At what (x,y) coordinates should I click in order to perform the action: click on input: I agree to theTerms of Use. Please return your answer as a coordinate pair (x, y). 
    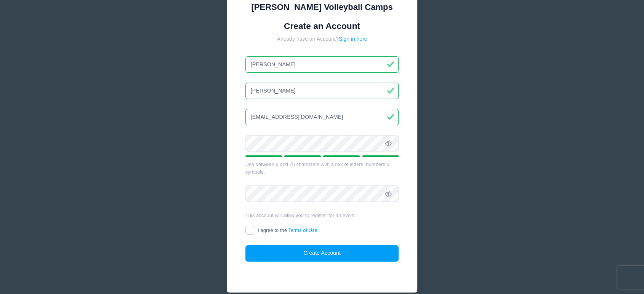
    Looking at the image, I should click on (250, 230).